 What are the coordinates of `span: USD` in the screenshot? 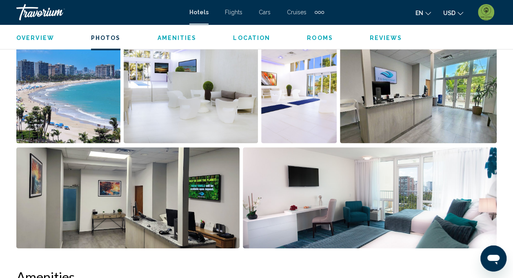 It's located at (450, 13).